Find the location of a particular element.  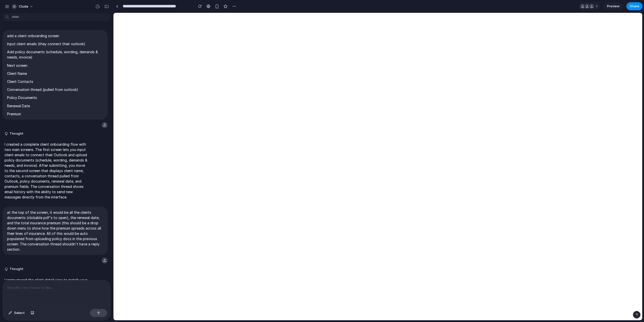

p: Policy Documents is located at coordinates (55, 97).